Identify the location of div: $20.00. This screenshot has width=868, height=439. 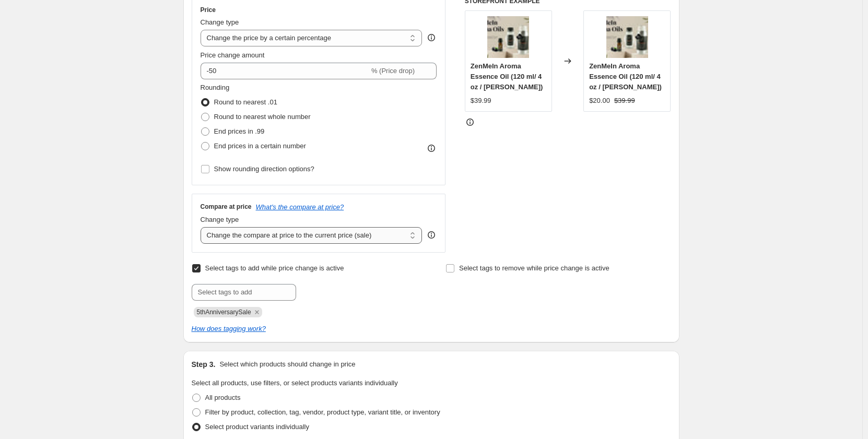
(600, 101).